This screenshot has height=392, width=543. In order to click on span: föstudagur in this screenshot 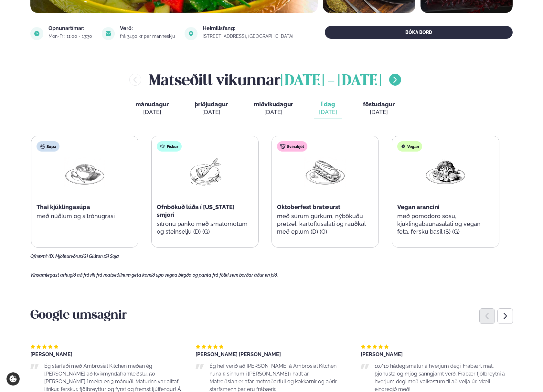, I will do `click(379, 104)`.